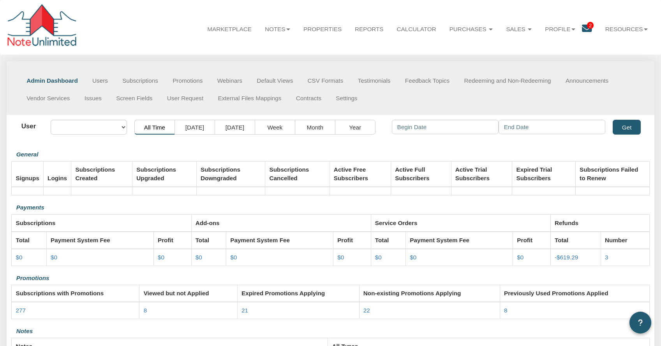 This screenshot has width=661, height=346. I want to click on a: Sales, so click(519, 29).